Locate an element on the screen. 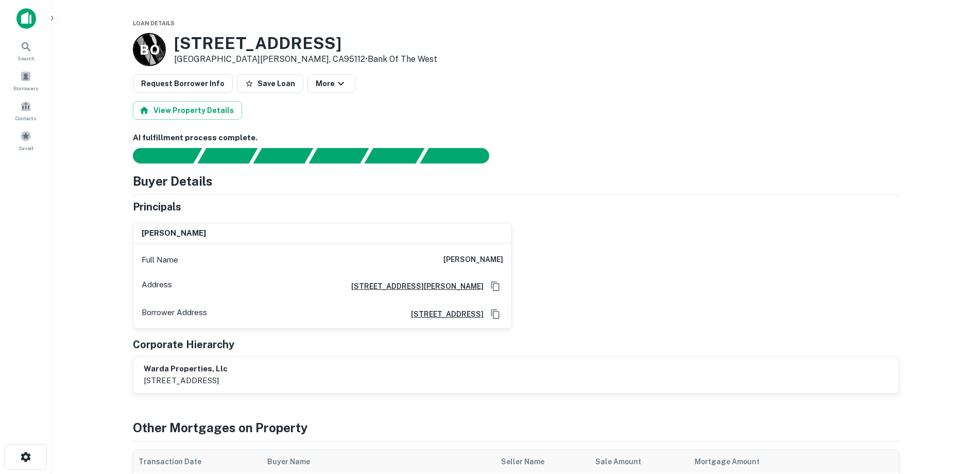 Image resolution: width=980 pixels, height=474 pixels. p: B O is located at coordinates (149, 49).